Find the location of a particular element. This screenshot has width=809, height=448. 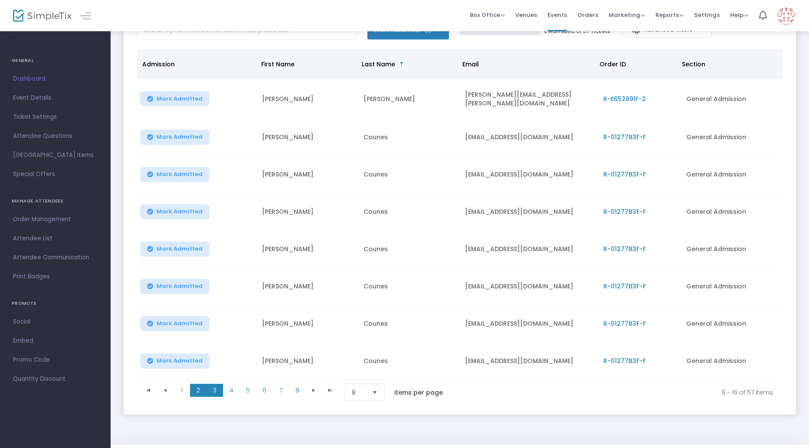

span: Event Details is located at coordinates (55, 98).